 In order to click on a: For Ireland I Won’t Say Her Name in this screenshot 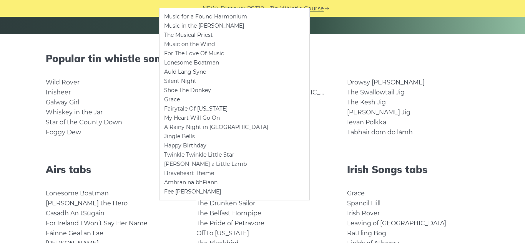, I will do `click(97, 223)`.